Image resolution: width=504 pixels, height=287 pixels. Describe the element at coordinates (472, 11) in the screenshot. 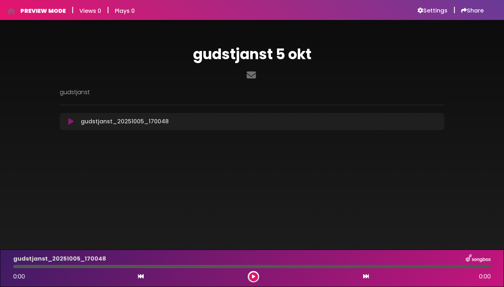

I see `a: Share` at that location.